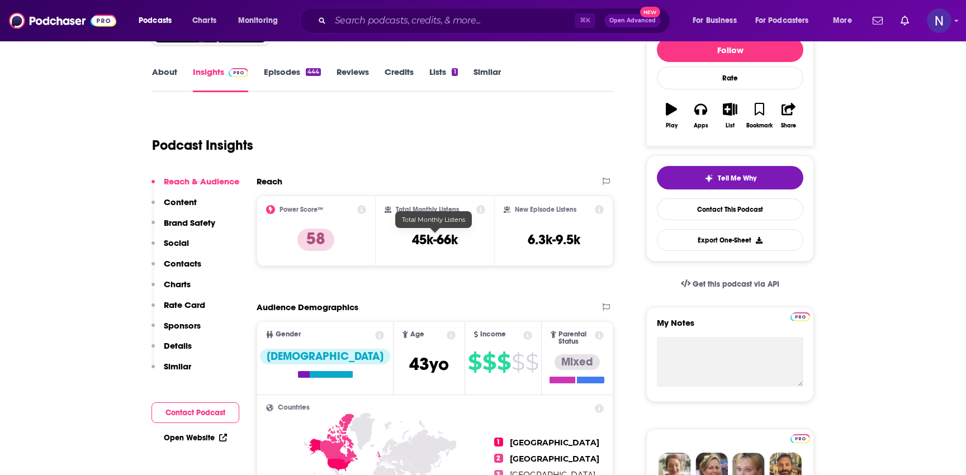 This screenshot has height=475, width=966. Describe the element at coordinates (170, 248) in the screenshot. I see `button: Social` at that location.